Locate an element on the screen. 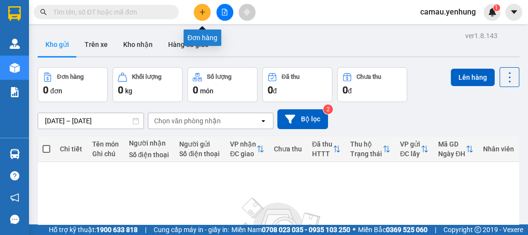  button: Lên hàng is located at coordinates (472, 77).